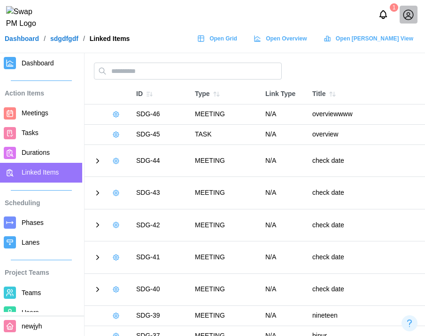 The width and height of the screenshot is (425, 336). What do you see at coordinates (22, 39) in the screenshot?
I see `a: Dashboard` at bounding box center [22, 39].